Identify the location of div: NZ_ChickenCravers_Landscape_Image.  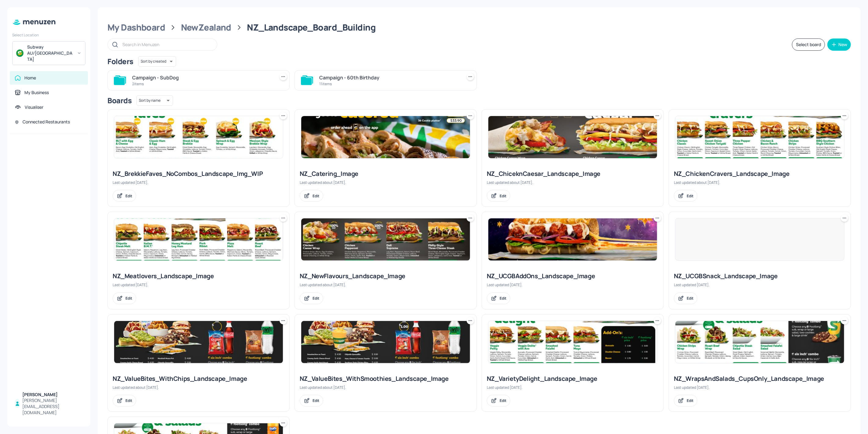
(760, 174).